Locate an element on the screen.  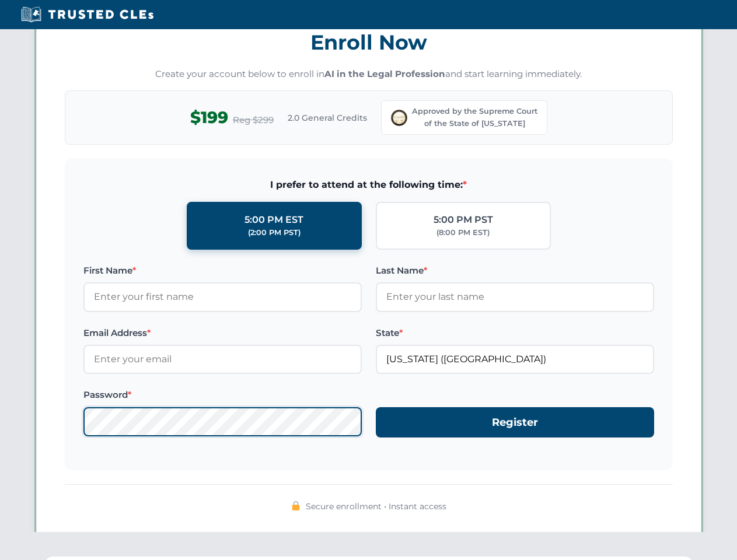
h3: Enroll Now is located at coordinates (368, 42).